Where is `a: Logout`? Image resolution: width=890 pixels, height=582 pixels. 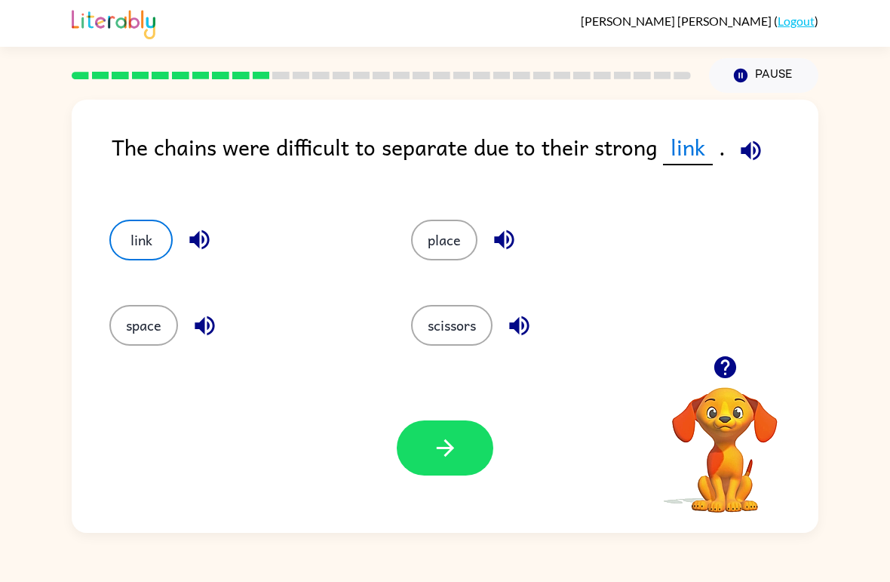
a: Logout is located at coordinates (796, 20).